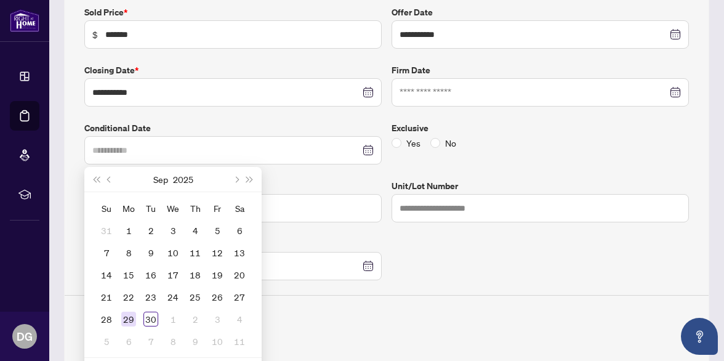 The image size is (724, 361). What do you see at coordinates (106, 297) in the screenshot?
I see `td: 2025-09-21` at bounding box center [106, 297].